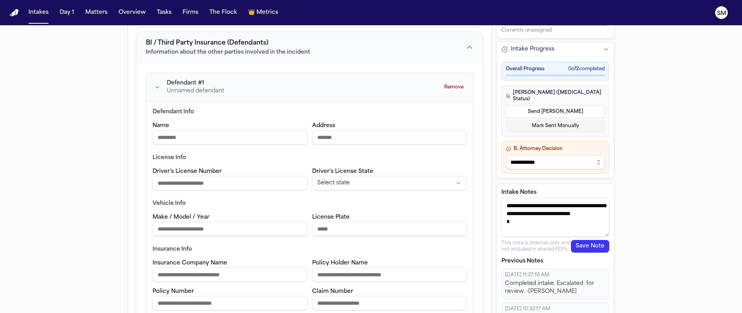  I want to click on span: BI / Third Party Insurance (Defendants), so click(207, 43).